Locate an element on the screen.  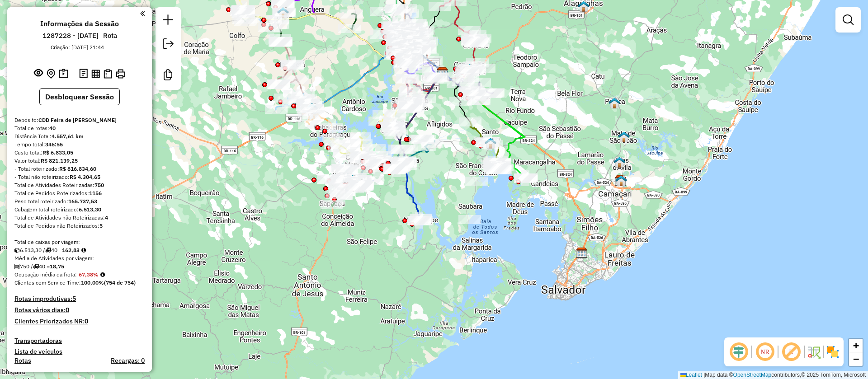
strong: 4.557,61 km is located at coordinates (67, 136).